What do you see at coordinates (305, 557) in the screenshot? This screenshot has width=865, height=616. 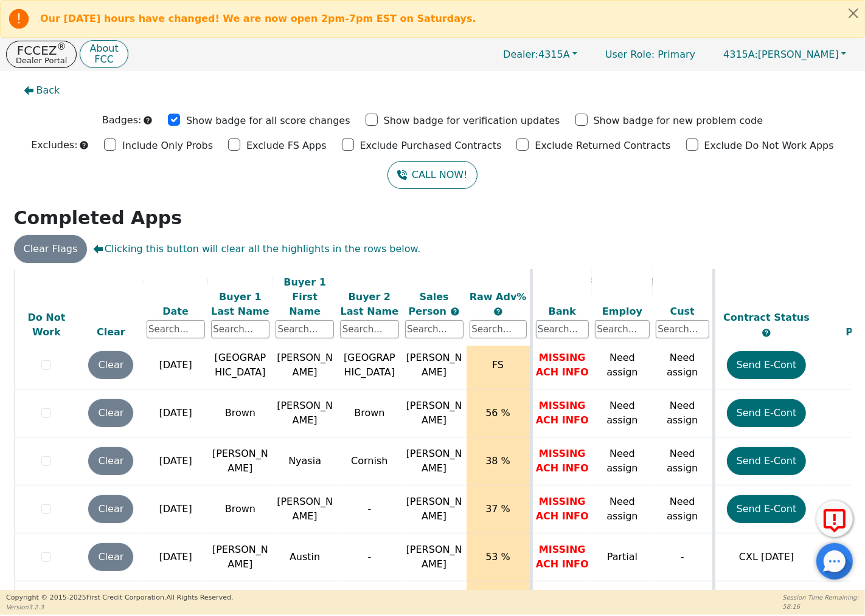 I see `td: Austin` at bounding box center [305, 557].